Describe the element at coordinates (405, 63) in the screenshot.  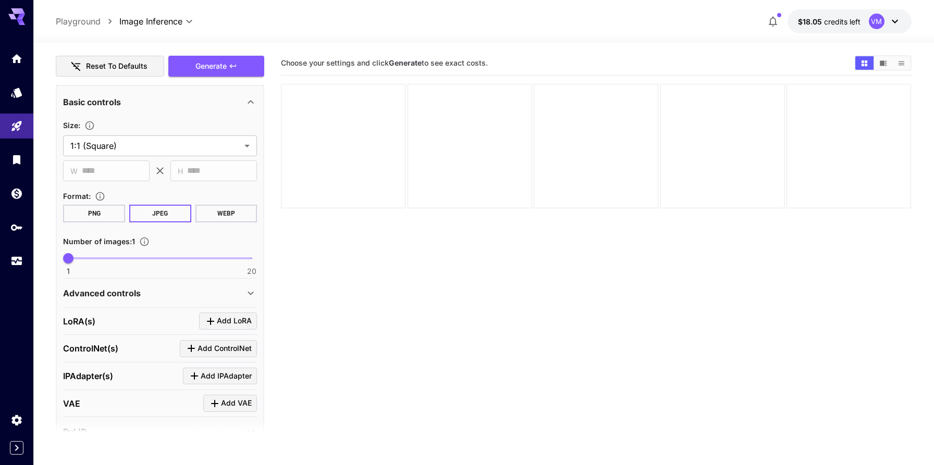
I see `b: Generate` at that location.